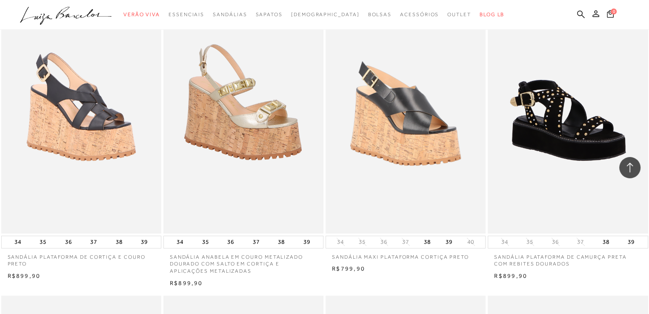 The width and height of the screenshot is (649, 314). Describe the element at coordinates (379, 14) in the screenshot. I see `span: Bolsas` at that location.